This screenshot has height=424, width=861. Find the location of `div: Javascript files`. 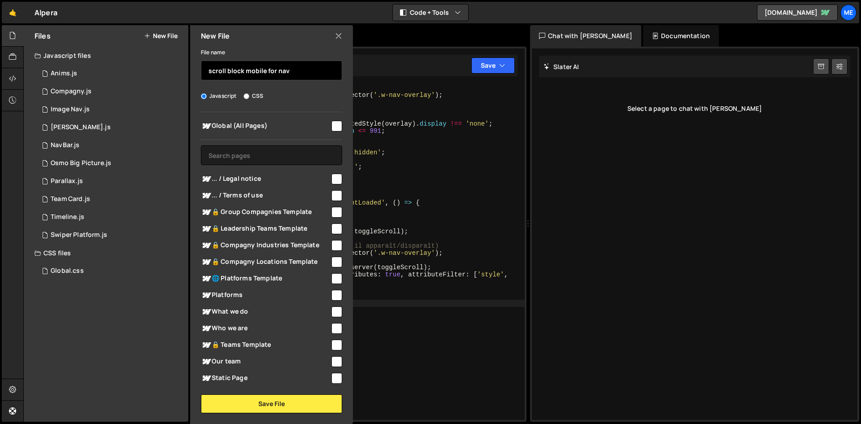

div: Javascript files is located at coordinates (106, 56).